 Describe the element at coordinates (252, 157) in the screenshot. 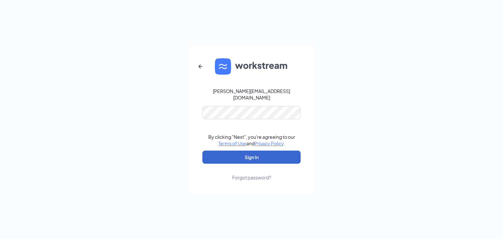

I see `button: Sign In` at that location.